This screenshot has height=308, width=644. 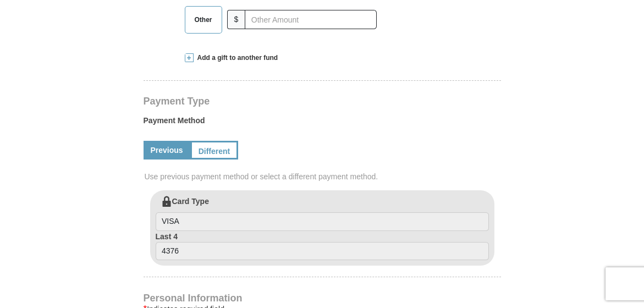 What do you see at coordinates (166, 150) in the screenshot?
I see `a: Previous` at bounding box center [166, 150].